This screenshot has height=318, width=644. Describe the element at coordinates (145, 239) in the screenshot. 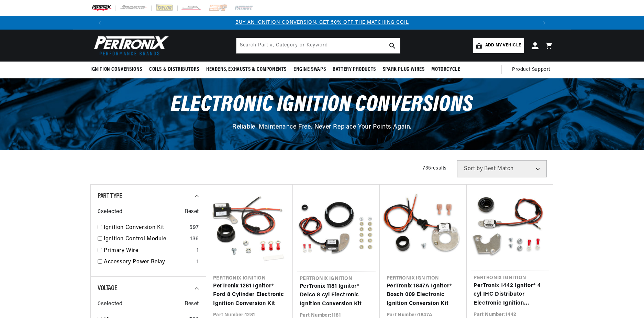

I see `a: Ignition Control Module` at that location.